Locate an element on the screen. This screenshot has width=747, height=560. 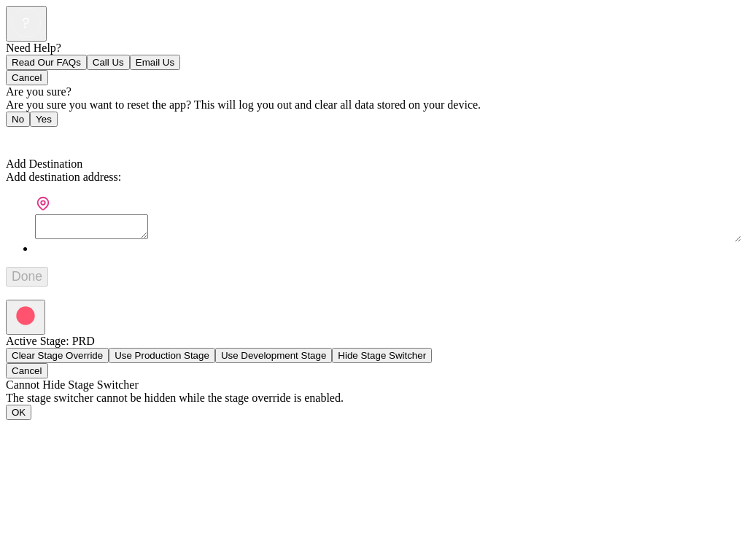
div: Add destination address: is located at coordinates (374, 177).